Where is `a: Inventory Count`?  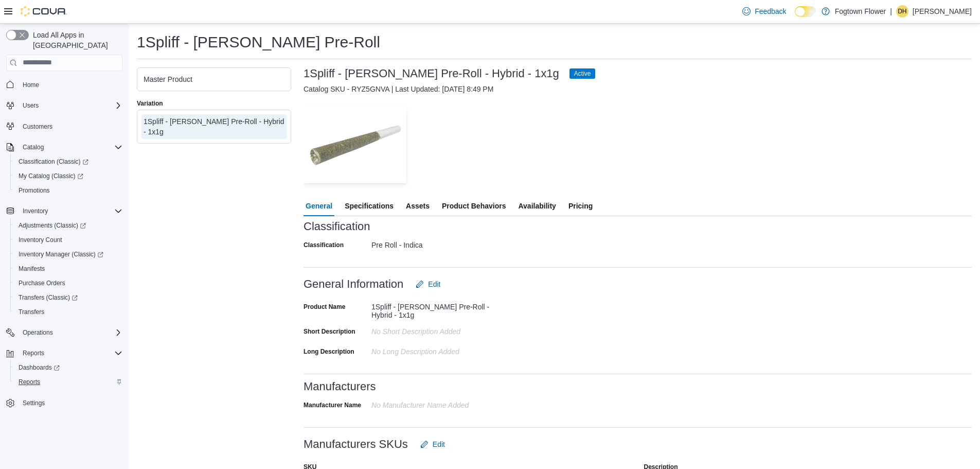
a: Inventory Count is located at coordinates (40, 240).